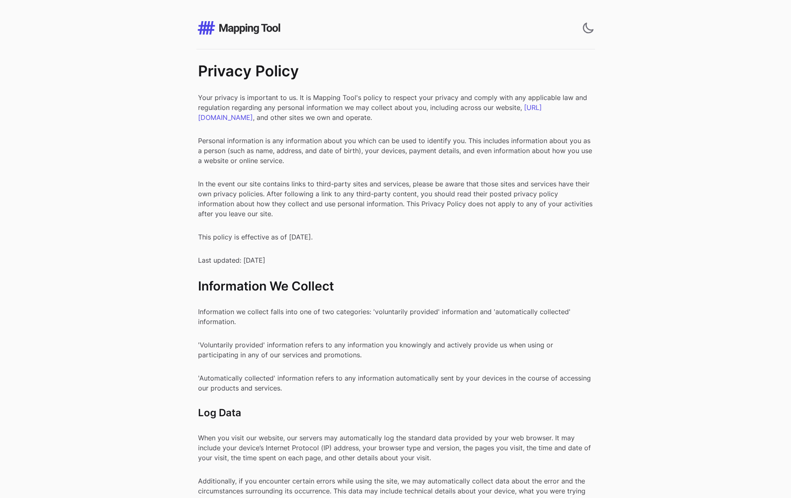 The image size is (791, 498). I want to click on p: Personal information is any information about you which can be used to identify you. This include..., so click(396, 151).